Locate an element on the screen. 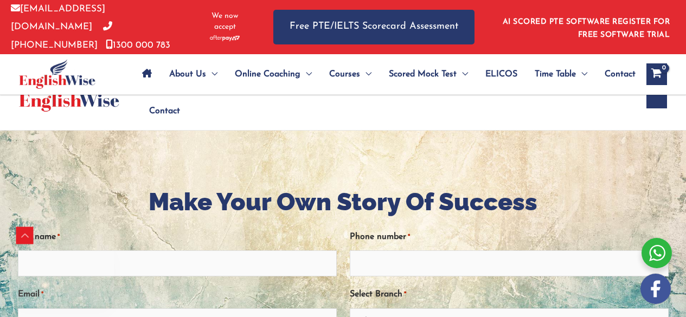  img: Afterpay-Logo is located at coordinates (224, 38).